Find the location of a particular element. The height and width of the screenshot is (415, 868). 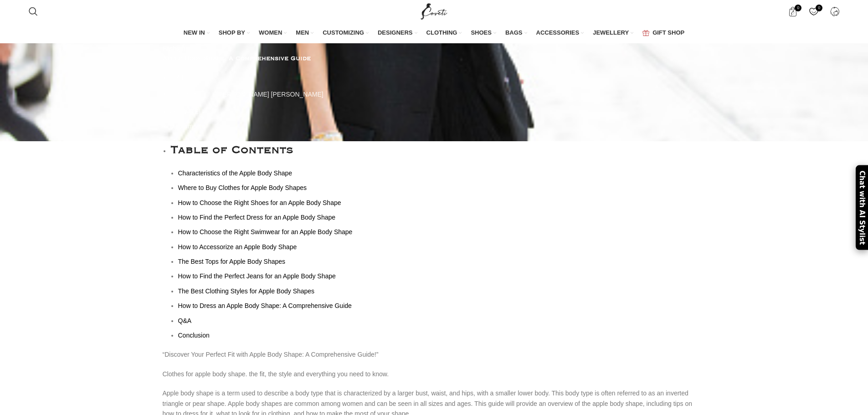

a: How to Find the Perfect Jeans for an Apple Body Shape is located at coordinates (257, 276).